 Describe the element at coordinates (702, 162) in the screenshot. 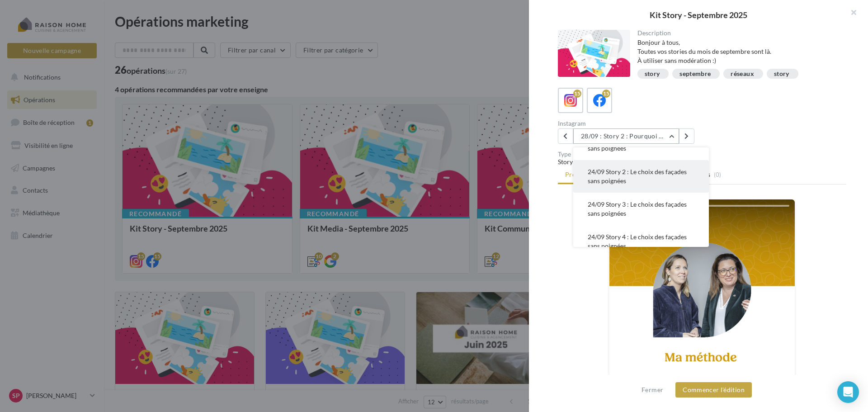

I see `div: Story` at that location.